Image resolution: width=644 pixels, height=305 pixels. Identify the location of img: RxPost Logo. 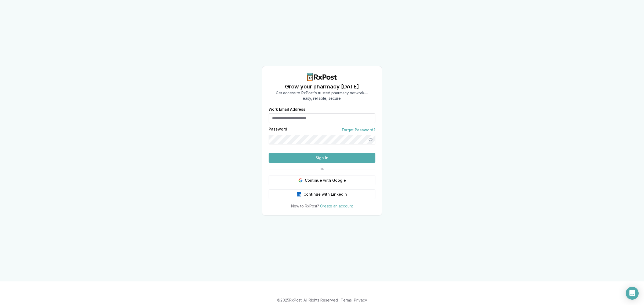
(322, 77).